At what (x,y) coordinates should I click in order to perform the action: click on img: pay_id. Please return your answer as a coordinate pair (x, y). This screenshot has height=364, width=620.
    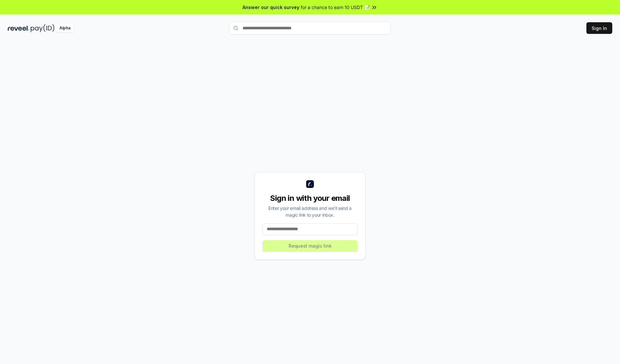
    Looking at the image, I should click on (43, 28).